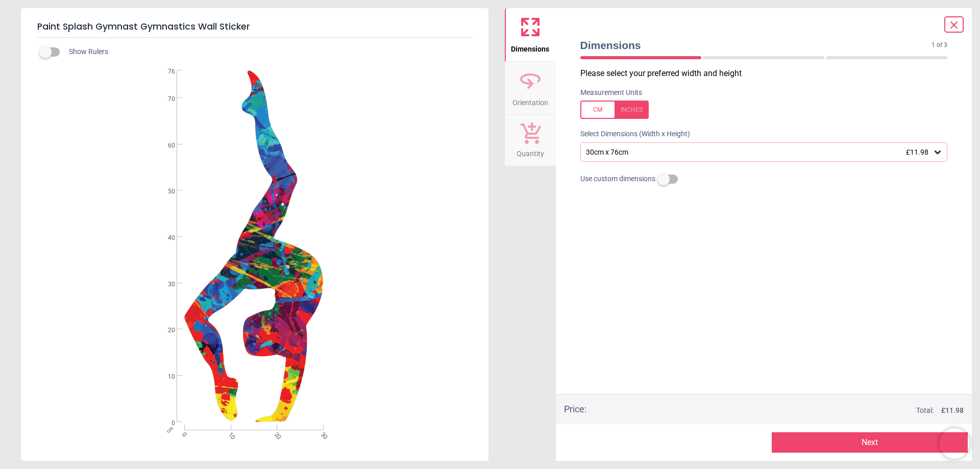 The width and height of the screenshot is (980, 469). Describe the element at coordinates (165, 191) in the screenshot. I see `span: 50` at that location.